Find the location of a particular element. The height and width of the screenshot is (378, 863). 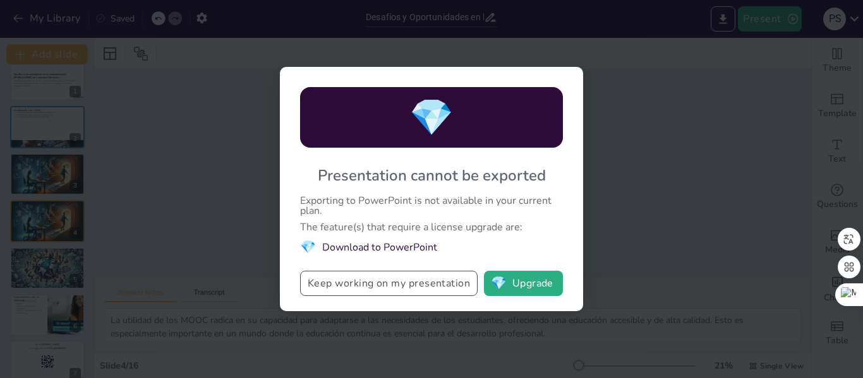

button: diamondUpgrade is located at coordinates (523, 284).